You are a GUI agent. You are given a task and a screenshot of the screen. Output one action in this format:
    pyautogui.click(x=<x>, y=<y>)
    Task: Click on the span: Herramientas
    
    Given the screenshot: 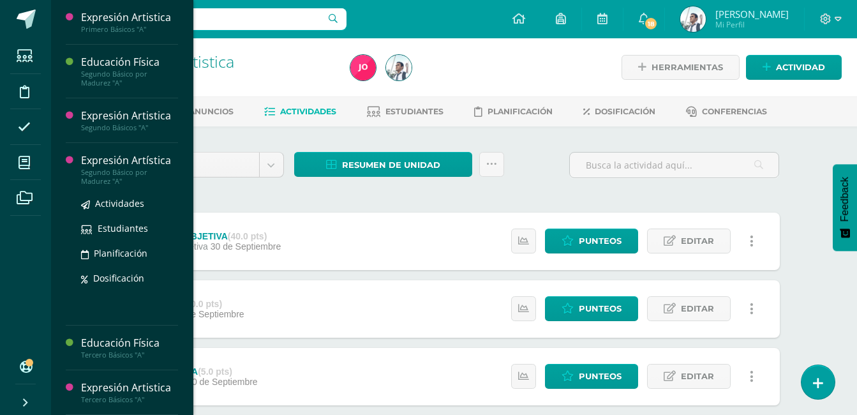 What is the action you would take?
    pyautogui.click(x=687, y=67)
    